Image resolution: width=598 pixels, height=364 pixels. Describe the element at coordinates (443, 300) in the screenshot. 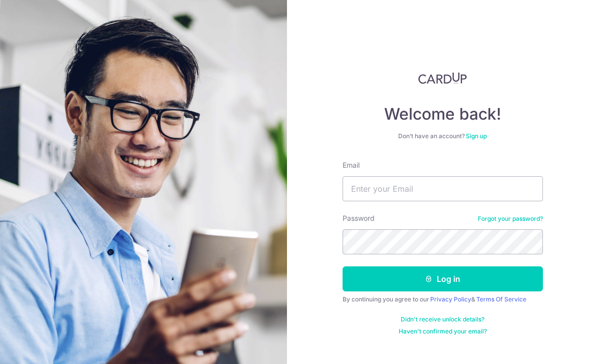

I see `div: By continuing you agree to our &` at that location.